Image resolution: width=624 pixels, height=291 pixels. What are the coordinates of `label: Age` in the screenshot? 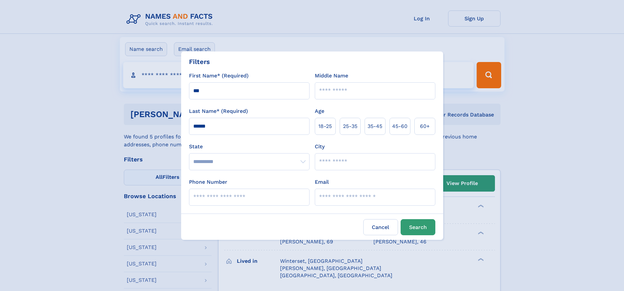 It's located at (319, 111).